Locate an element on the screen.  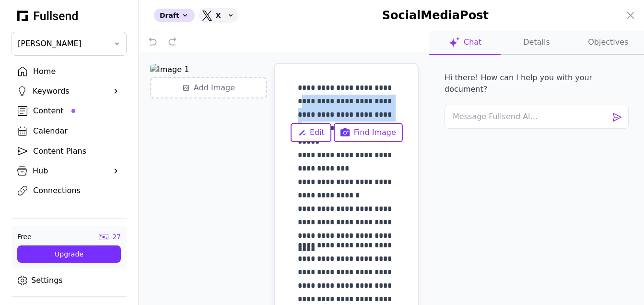
span: Find Image is located at coordinates (375, 132).